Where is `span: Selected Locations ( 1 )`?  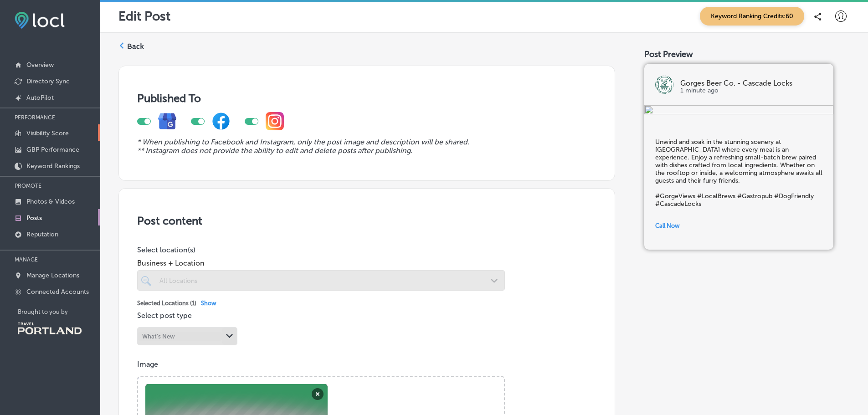
span: Selected Locations ( 1 ) is located at coordinates (167, 303).